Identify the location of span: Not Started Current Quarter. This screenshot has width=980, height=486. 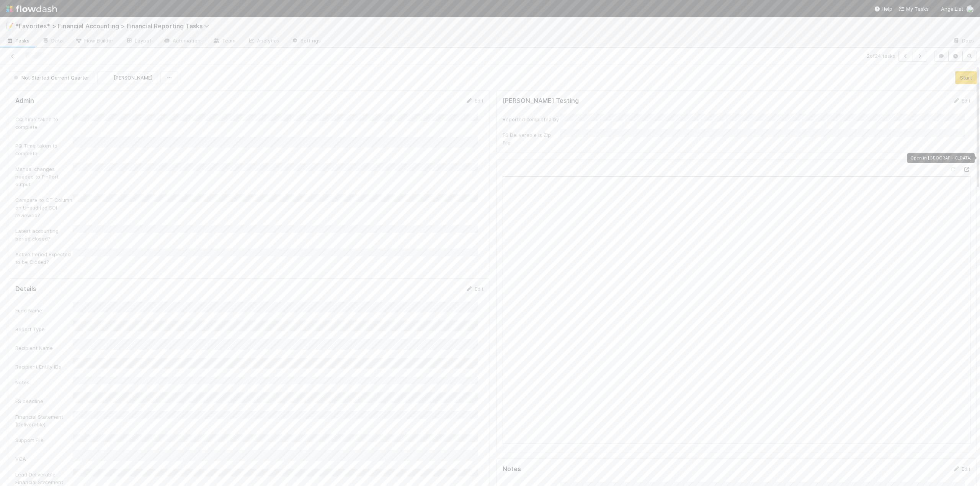
(50, 78).